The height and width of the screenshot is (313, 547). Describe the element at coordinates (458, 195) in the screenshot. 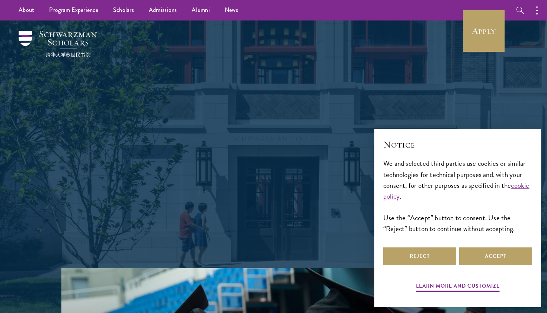

I see `div: We and selected third parties use cookies or similar technologies for technical purposes and, wit...` at that location.